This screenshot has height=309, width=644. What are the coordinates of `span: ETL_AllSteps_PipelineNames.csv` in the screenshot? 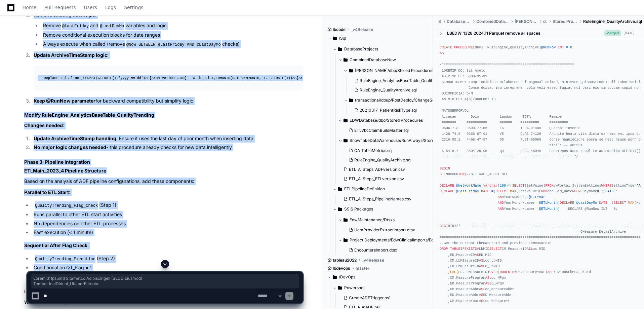 It's located at (380, 199).